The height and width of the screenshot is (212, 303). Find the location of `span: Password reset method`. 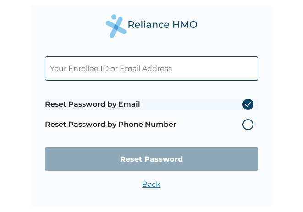

span: Password reset method is located at coordinates (151, 115).